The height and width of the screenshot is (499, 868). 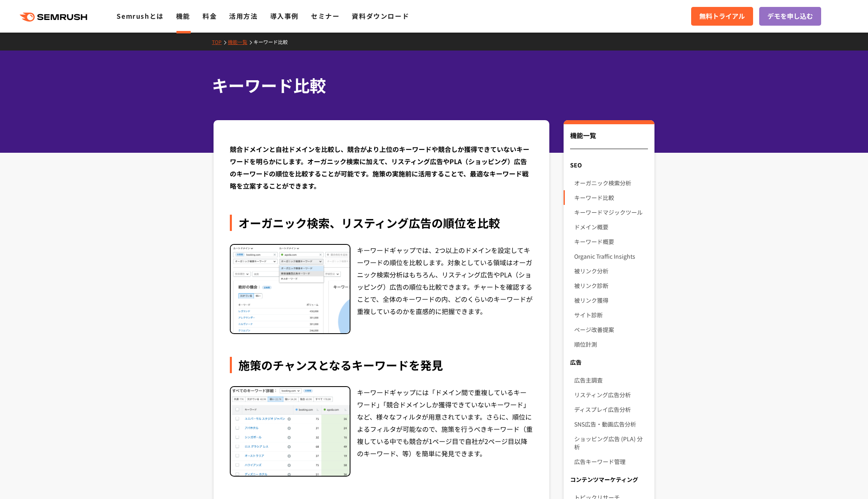 I want to click on div: 施策のチャンスとなるキーワードを発見, so click(x=382, y=365).